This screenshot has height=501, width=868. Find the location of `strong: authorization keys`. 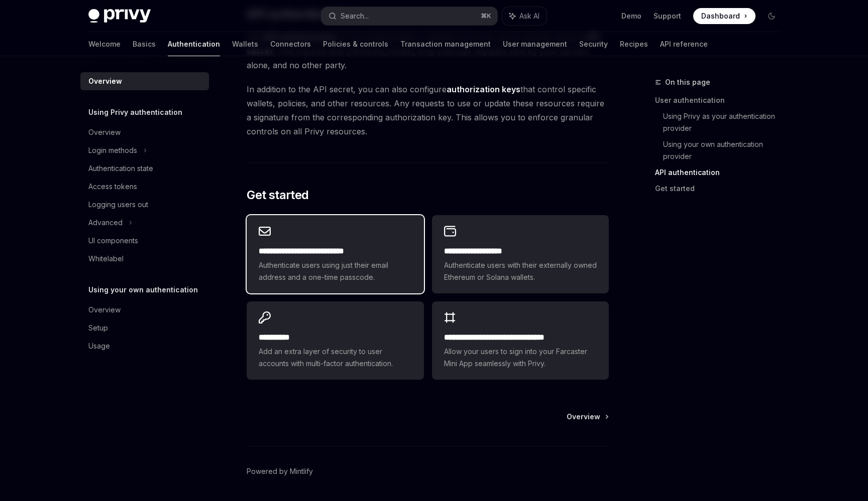

strong: authorization keys is located at coordinates (483, 89).